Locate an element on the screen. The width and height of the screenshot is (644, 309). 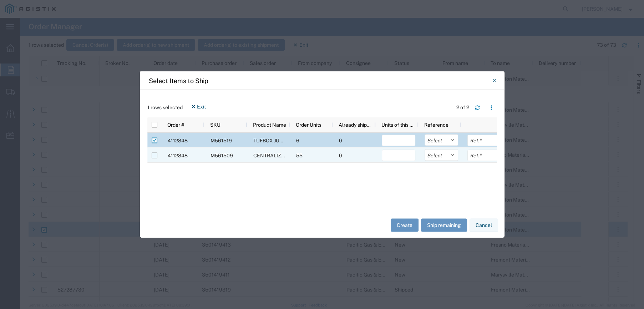
span: SKU is located at coordinates (215, 125).